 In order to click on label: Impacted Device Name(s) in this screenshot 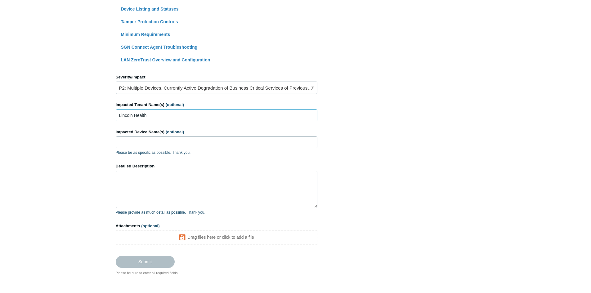, I will do `click(217, 132)`.